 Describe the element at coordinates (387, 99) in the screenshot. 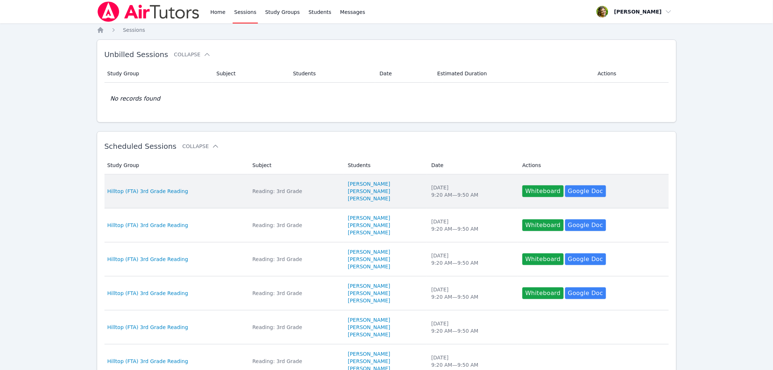

I see `td: No records found` at that location.